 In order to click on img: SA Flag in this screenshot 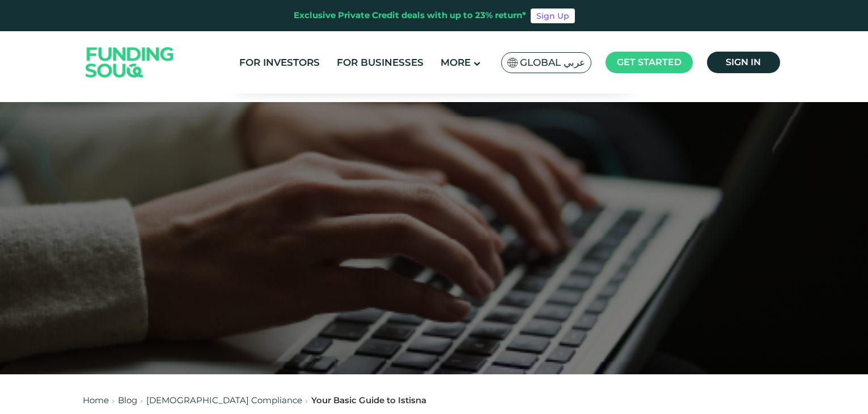, I will do `click(513, 63)`.